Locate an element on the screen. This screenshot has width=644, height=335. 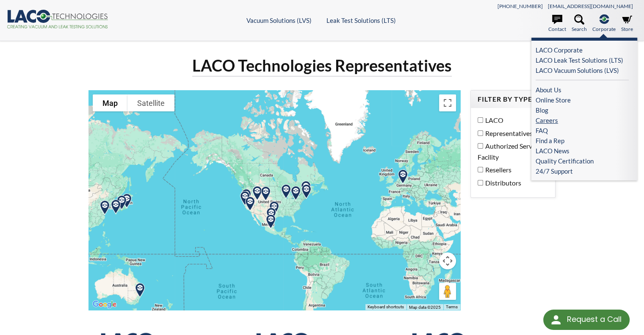
button: Show satellite imagery is located at coordinates (151, 103).